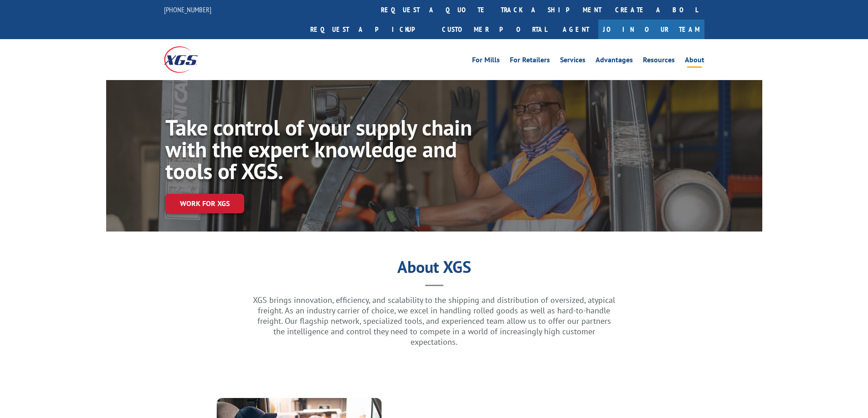 The width and height of the screenshot is (868, 418). I want to click on a: Agent, so click(576, 29).